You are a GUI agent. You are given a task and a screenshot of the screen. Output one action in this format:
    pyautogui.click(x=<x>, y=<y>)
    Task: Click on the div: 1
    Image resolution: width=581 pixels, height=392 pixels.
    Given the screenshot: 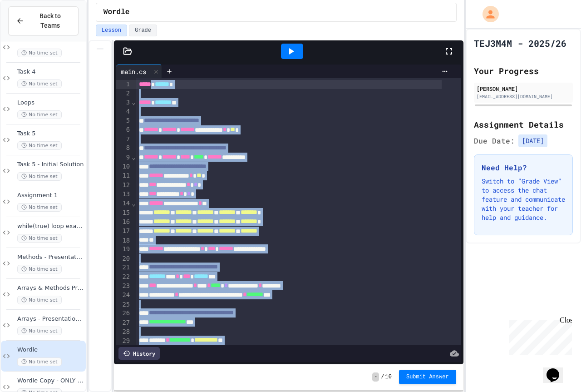 What is the action you would take?
    pyautogui.click(x=124, y=84)
    